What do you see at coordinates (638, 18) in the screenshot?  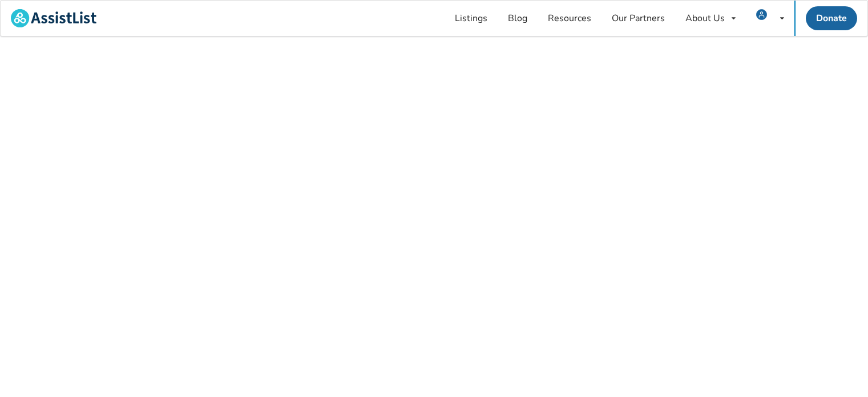 I see `a: Our Partners` at bounding box center [638, 18].